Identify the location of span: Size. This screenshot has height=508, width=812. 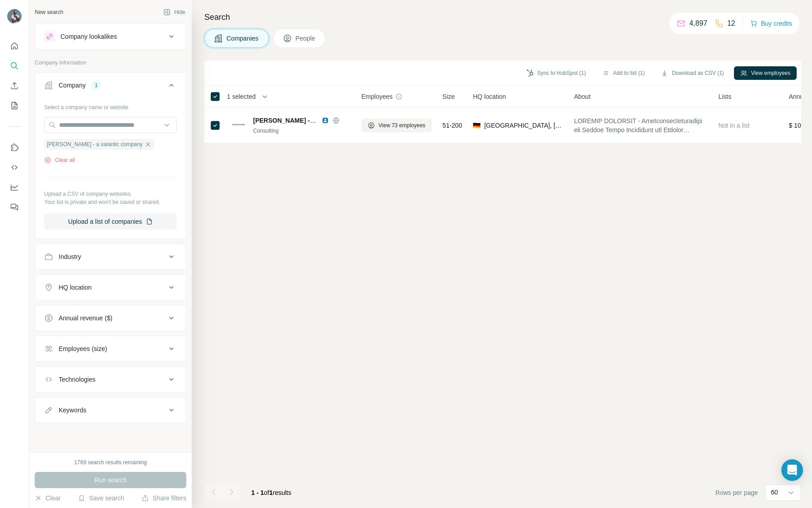
(449, 97).